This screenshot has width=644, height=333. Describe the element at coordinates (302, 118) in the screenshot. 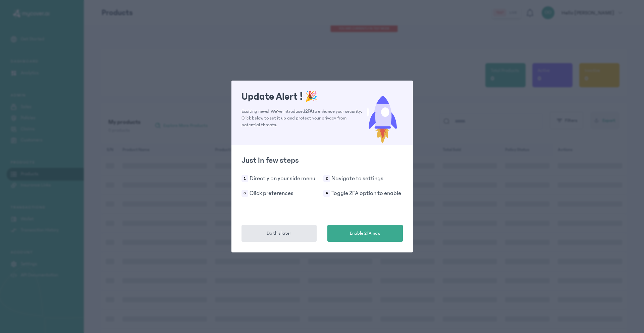

I see `p: Exciting news! We've introduced to enhance your security. Click below to set it up and protect yo...` at that location.